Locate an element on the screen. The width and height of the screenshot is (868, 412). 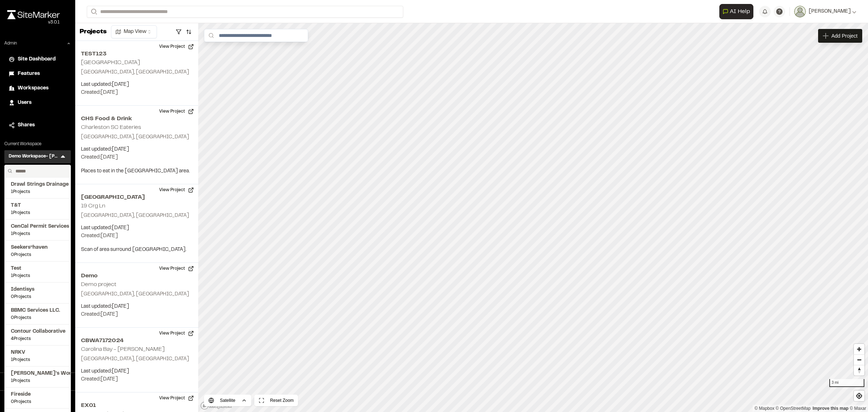
p: Admin is located at coordinates (11, 43).